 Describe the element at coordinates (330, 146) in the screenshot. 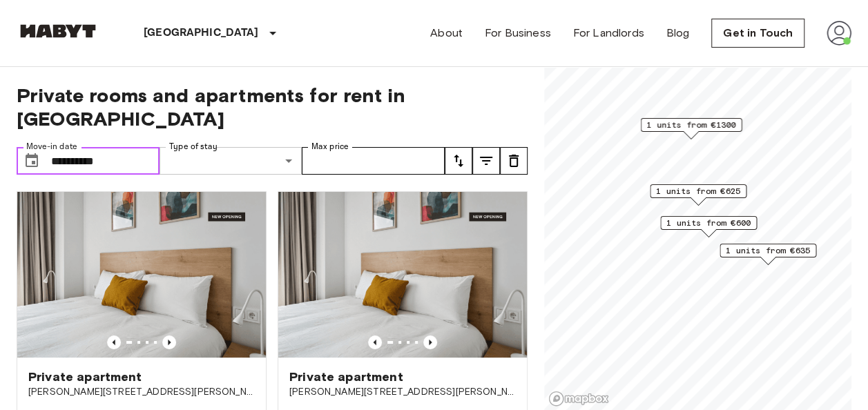

I see `label: Max price` at that location.